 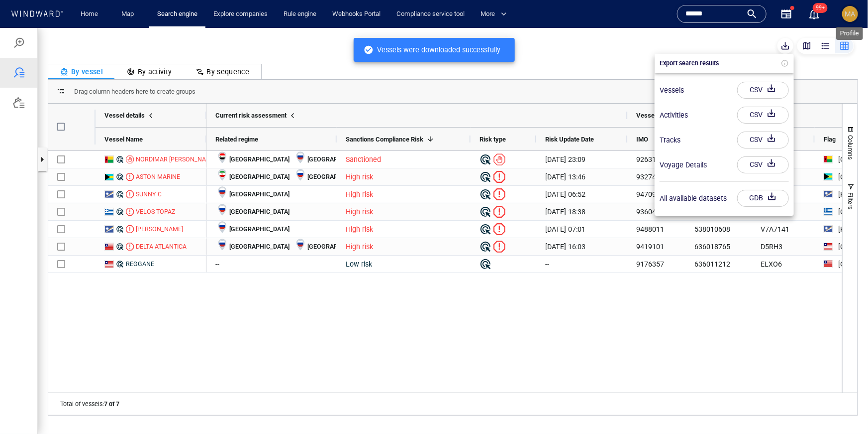 I want to click on a: Compliance service tool, so click(x=430, y=14).